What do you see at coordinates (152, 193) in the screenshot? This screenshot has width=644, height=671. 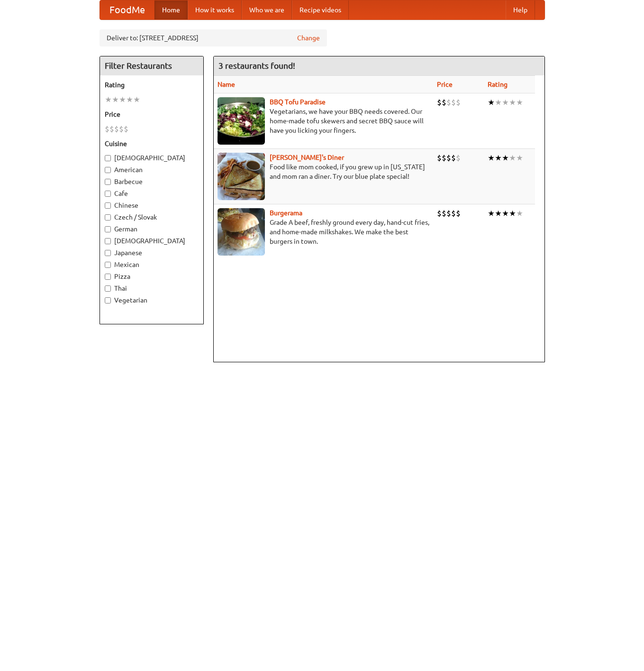 I see `label: Cafe` at bounding box center [152, 193].